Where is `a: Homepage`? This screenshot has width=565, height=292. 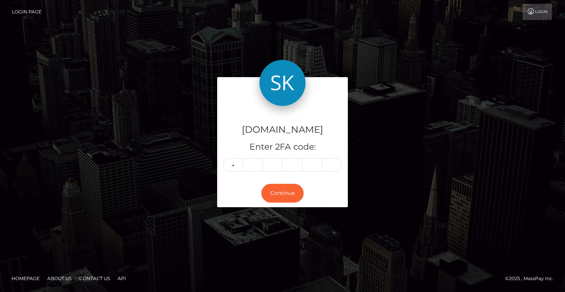
a: Homepage is located at coordinates (25, 279).